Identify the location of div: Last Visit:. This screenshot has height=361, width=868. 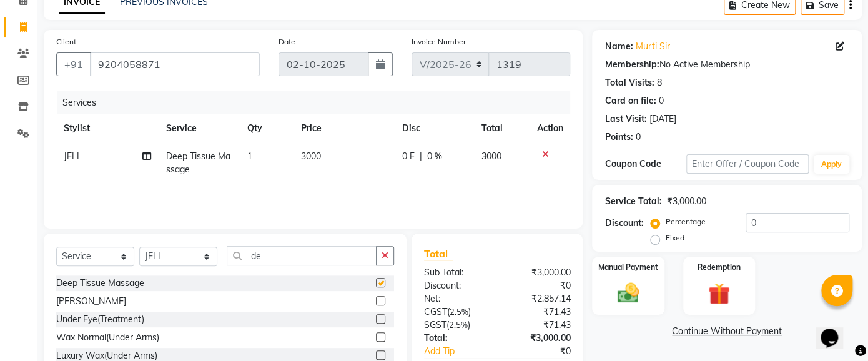
(625, 118).